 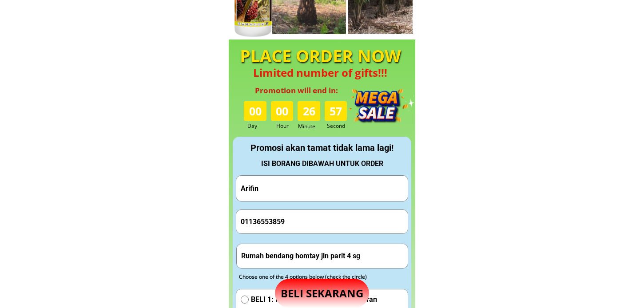 I want to click on div: Promosi akan tamat tidak lama lagi!, so click(x=322, y=148).